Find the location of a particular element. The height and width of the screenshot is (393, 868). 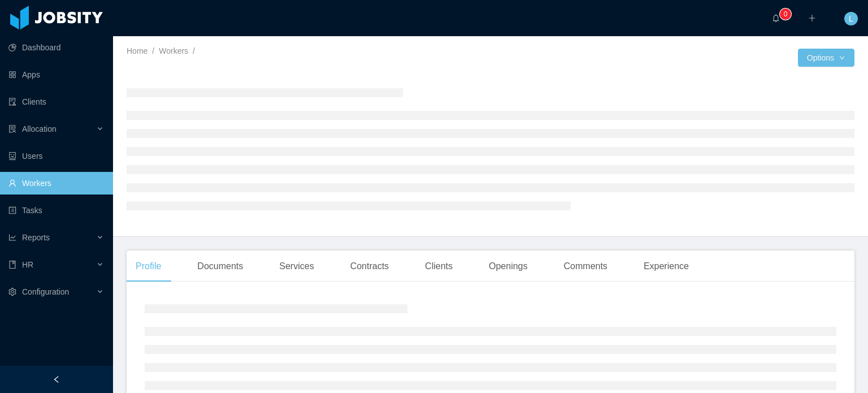

button: Optionsicon: down is located at coordinates (827, 58).